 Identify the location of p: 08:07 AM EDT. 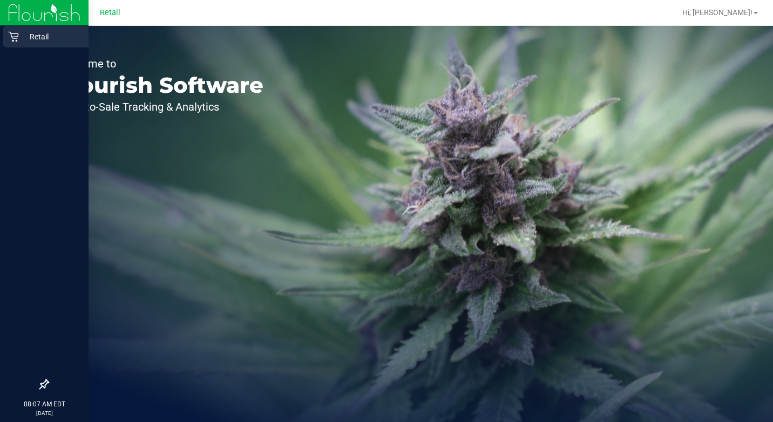
(44, 404).